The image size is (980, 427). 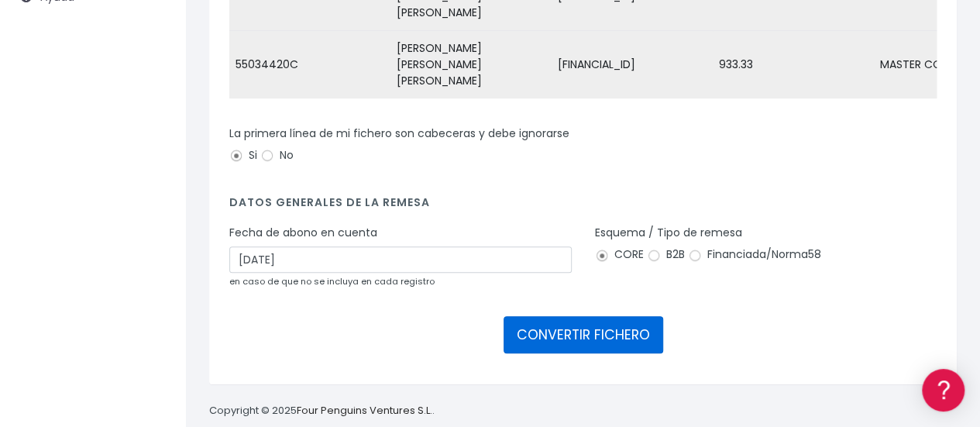 I want to click on label: Si, so click(x=243, y=155).